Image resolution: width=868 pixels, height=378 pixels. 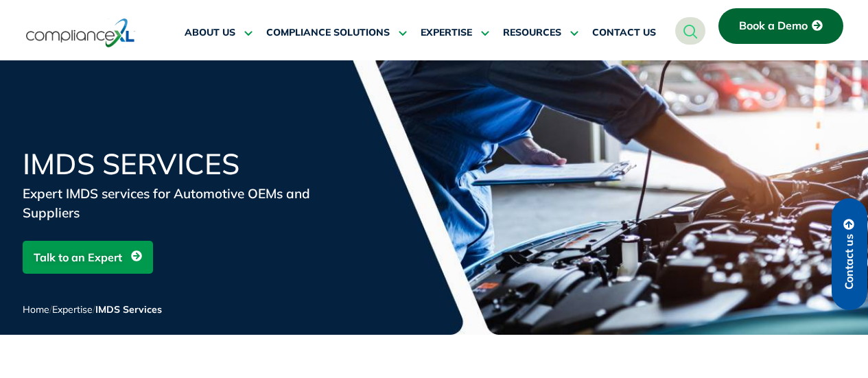 I want to click on a: ABOUT US, so click(x=219, y=33).